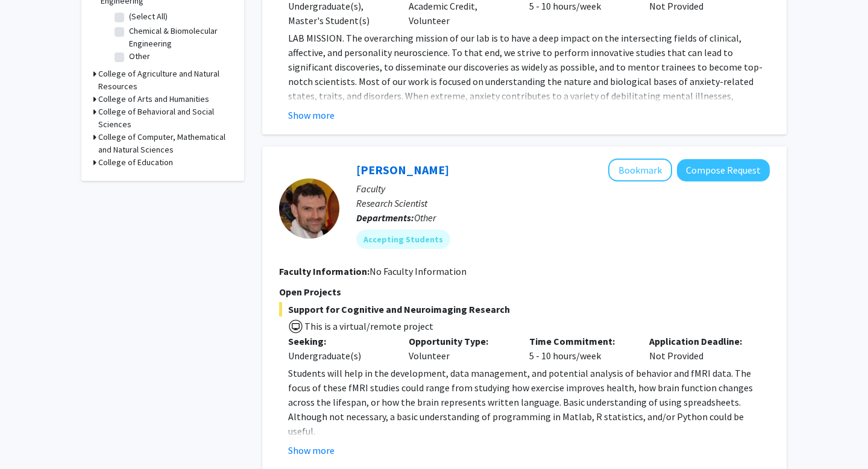 This screenshot has width=868, height=469. Describe the element at coordinates (528, 146) in the screenshot. I see `p: LAB MISSION. The overarching mission of our lab is to have a deep impact on the intersecting fiel...` at that location.